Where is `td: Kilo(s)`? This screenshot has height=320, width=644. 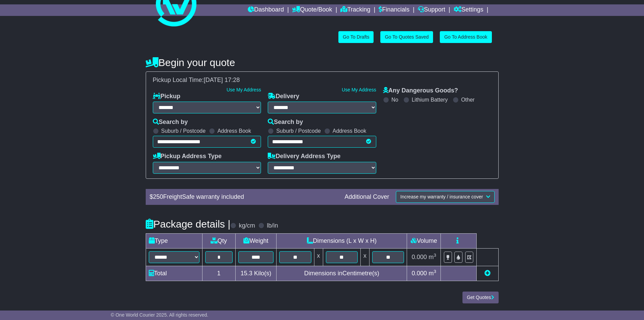
td: Kilo(s) is located at coordinates (256, 273).